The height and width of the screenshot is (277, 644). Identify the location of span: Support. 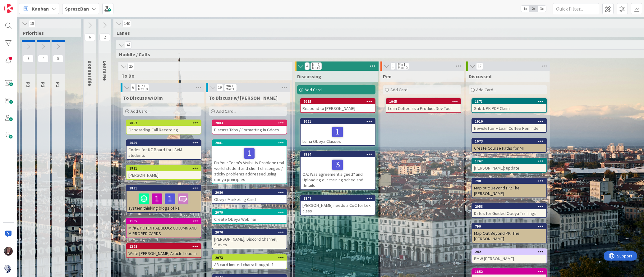
(21, 5).